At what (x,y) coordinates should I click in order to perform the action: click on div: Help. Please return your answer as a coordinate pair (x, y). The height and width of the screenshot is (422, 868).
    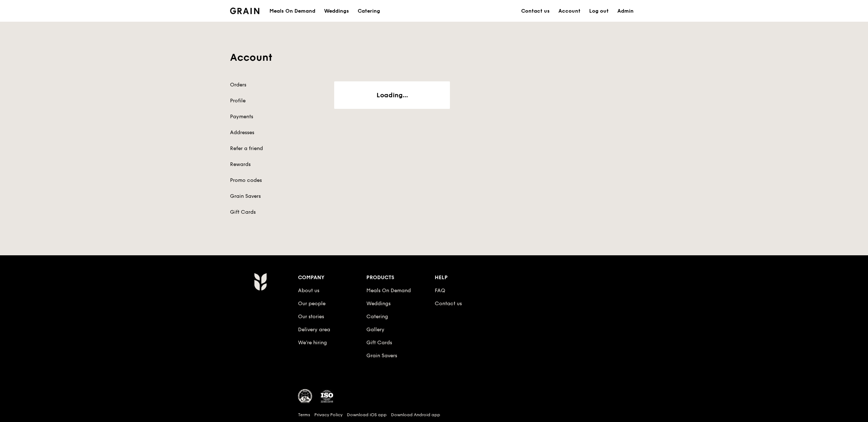
    Looking at the image, I should click on (469, 278).